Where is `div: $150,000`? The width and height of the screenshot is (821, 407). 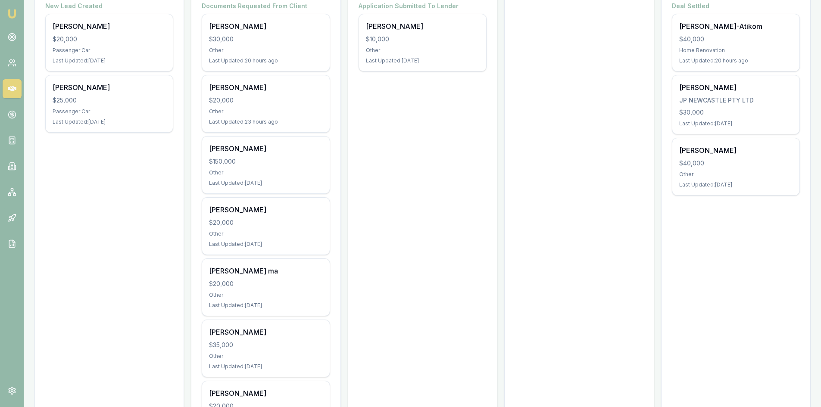
div: $150,000 is located at coordinates (266, 162).